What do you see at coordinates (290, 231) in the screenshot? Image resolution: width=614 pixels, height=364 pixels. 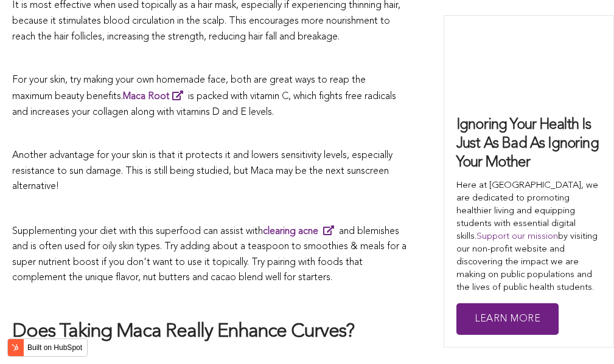 I see `strong: clearing acne` at bounding box center [290, 231].